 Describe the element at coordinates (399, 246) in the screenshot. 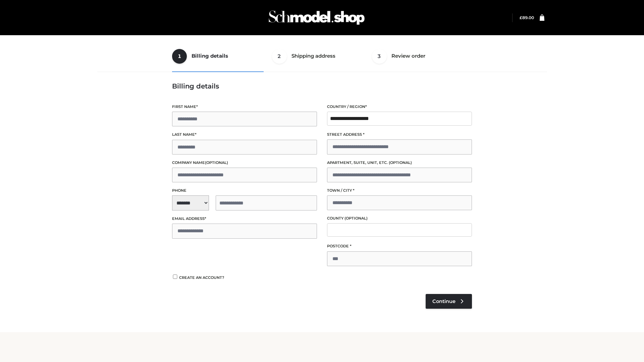

I see `label: Postcode` at that location.